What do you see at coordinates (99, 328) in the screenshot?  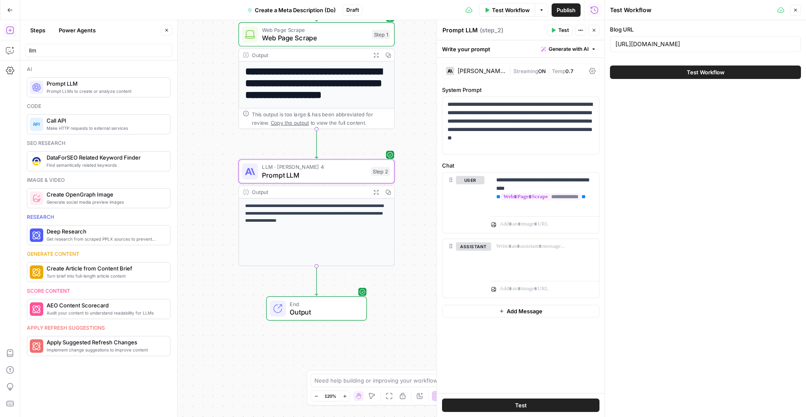 I see `div: Apply refresh suggestions` at bounding box center [99, 328].